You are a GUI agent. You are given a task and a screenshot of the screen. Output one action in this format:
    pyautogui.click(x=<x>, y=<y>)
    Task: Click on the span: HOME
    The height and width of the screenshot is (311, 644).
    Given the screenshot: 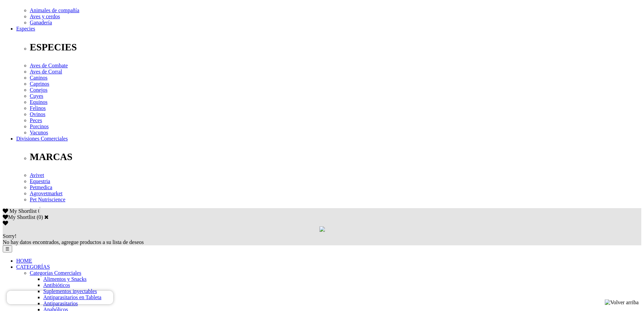 What is the action you would take?
    pyautogui.click(x=24, y=261)
    